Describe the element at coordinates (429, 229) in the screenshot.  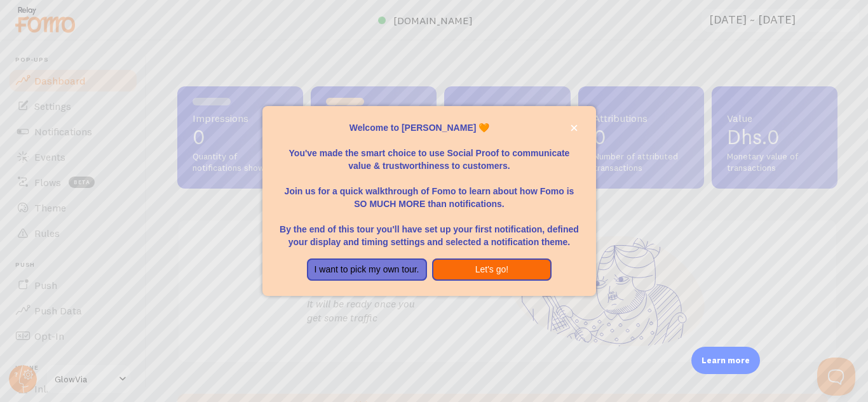
I see `p: By the end of this tour you'll have set up your first notification, defined your display and timi...` at that location.